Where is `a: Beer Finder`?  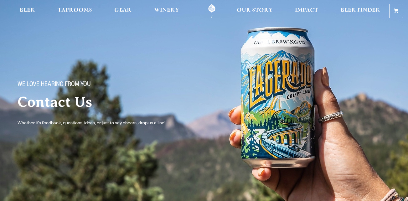 a: Beer Finder is located at coordinates (360, 11).